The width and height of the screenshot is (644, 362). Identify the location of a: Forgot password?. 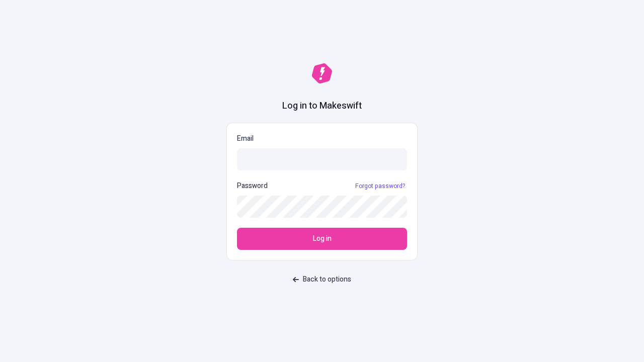
(380, 186).